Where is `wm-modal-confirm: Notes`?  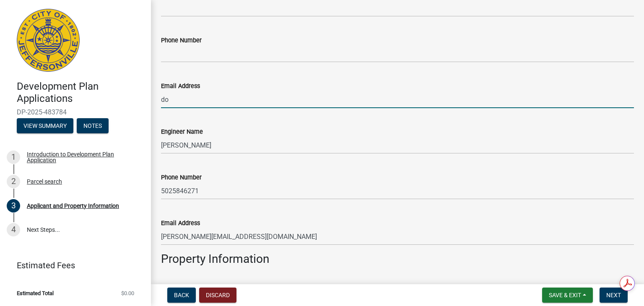 wm-modal-confirm: Notes is located at coordinates (92, 127).